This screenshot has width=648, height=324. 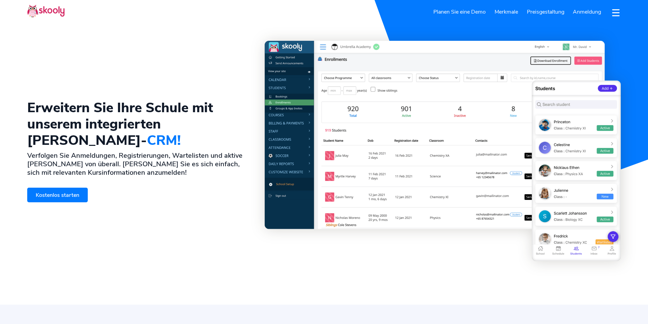 What do you see at coordinates (506, 12) in the screenshot?
I see `a: Merkmale` at bounding box center [506, 12].